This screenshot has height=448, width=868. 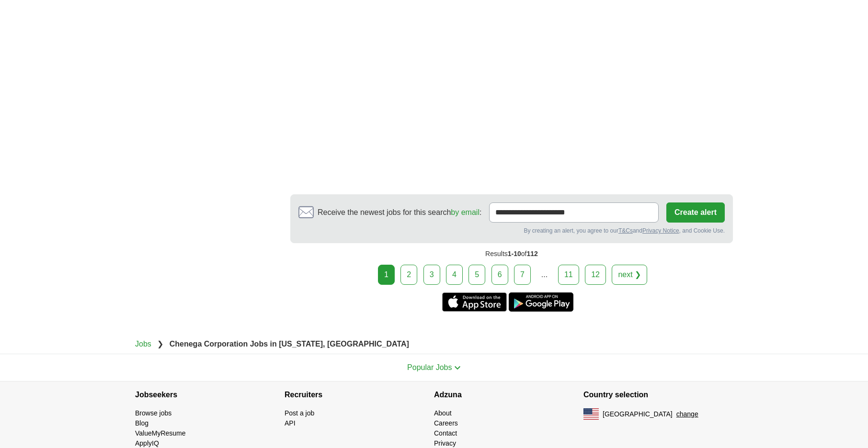 I want to click on a: Privacy, so click(x=445, y=443).